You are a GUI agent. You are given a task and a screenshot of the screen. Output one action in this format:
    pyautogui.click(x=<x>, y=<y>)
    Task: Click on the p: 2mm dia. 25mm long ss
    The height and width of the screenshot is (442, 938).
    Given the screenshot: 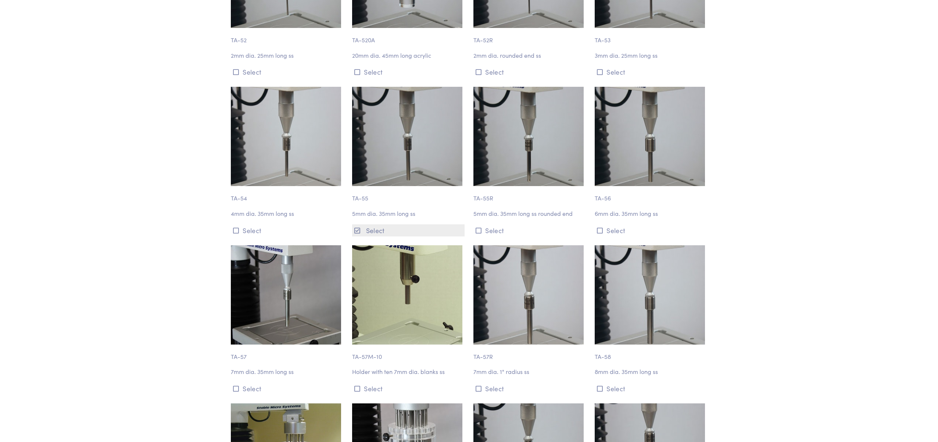 What is the action you would take?
    pyautogui.click(x=287, y=55)
    